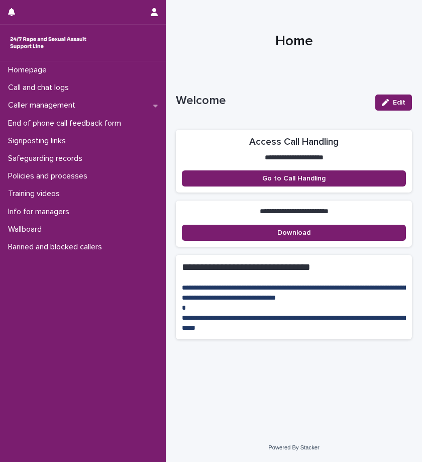 The image size is (422, 462). Describe the element at coordinates (29, 70) in the screenshot. I see `p: Homepage` at that location.